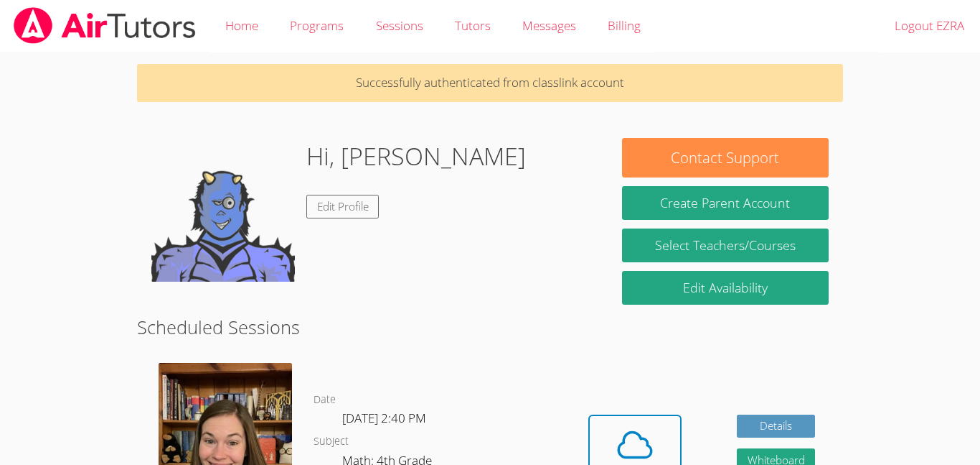 The width and height of the screenshot is (980, 465). I want to click on img: airtutors_banner-c4298cdbf04f3fff15de1276eac7730deb9818008684d7c2e4769d2f7ddbe033.png, so click(105, 25).